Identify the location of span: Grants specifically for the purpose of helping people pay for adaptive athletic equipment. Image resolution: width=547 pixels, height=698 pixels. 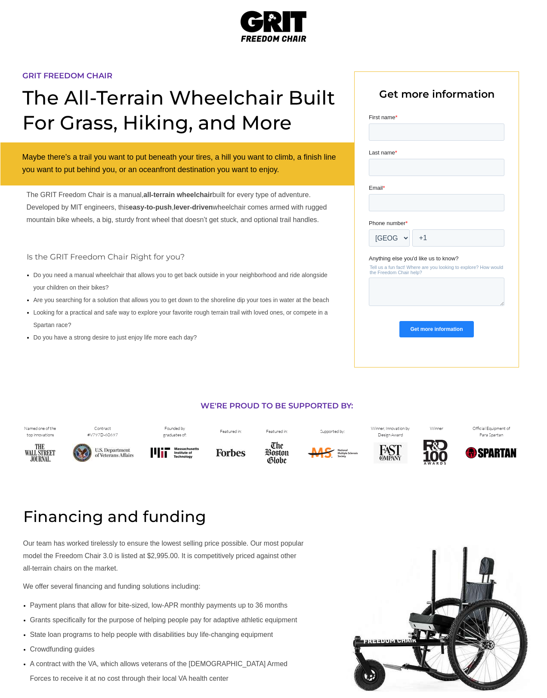
(164, 620).